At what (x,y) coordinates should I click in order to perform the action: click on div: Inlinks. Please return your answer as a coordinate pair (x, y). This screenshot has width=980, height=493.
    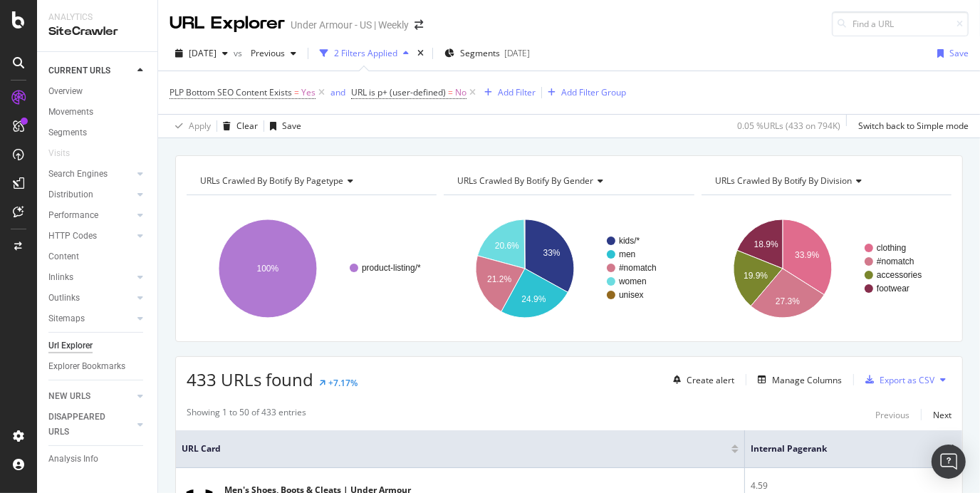
    Looking at the image, I should click on (60, 277).